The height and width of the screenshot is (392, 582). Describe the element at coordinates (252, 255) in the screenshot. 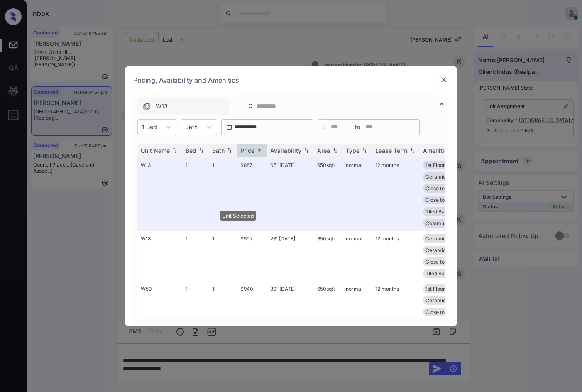

I see `td: $907` at that location.